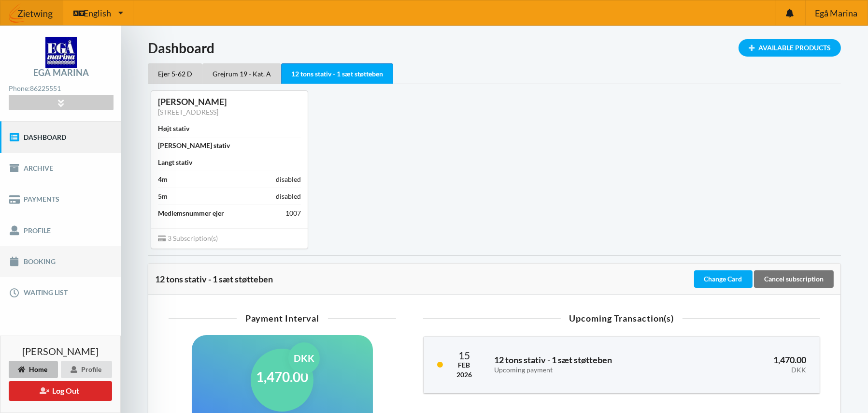  What do you see at coordinates (723, 279) in the screenshot?
I see `div: Change Card` at bounding box center [723, 279].